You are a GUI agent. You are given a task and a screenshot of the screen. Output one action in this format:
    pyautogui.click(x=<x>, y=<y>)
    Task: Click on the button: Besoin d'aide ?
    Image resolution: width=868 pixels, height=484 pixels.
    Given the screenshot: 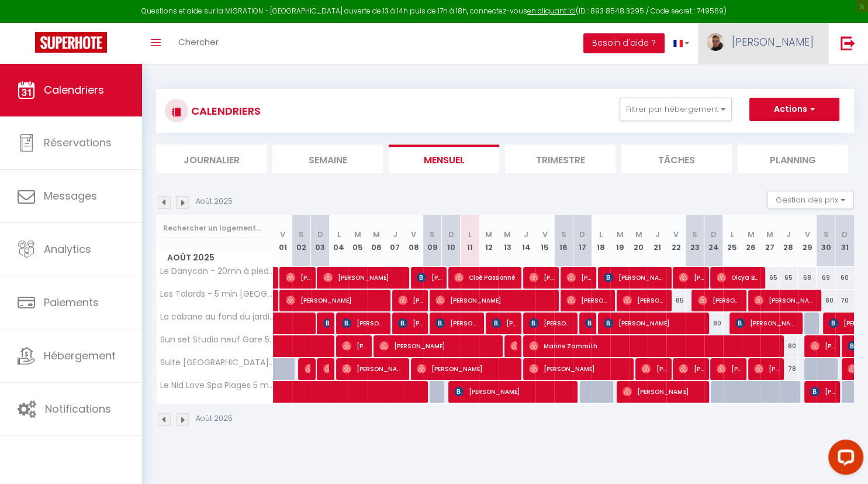 What is the action you would take?
    pyautogui.click(x=624, y=43)
    